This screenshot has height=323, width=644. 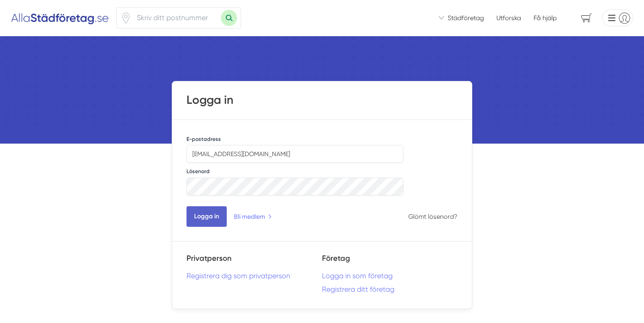 I want to click on h5: Privatperson, so click(x=254, y=261).